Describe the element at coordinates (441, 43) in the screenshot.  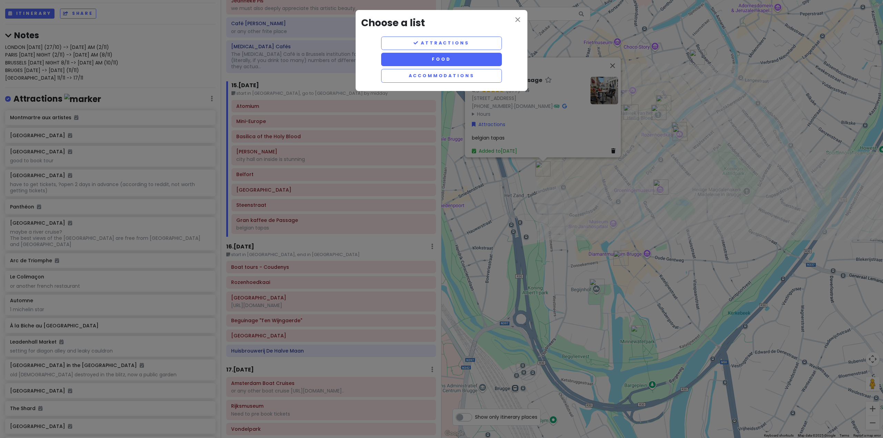
I see `button: Attractions` at that location.